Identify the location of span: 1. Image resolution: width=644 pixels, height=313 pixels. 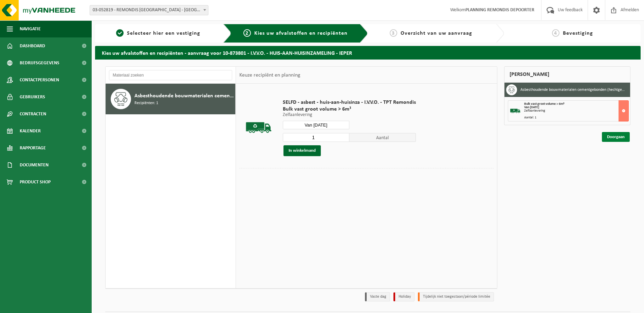
(120, 33).